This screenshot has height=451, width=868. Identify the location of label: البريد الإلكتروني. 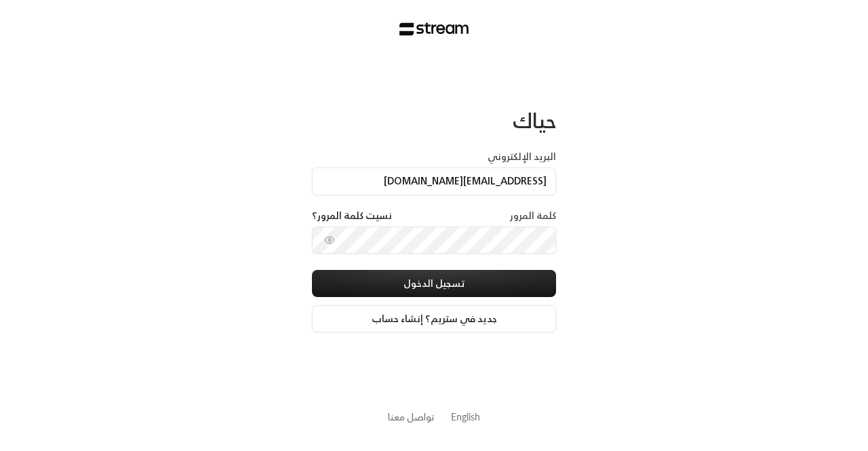
(522, 157).